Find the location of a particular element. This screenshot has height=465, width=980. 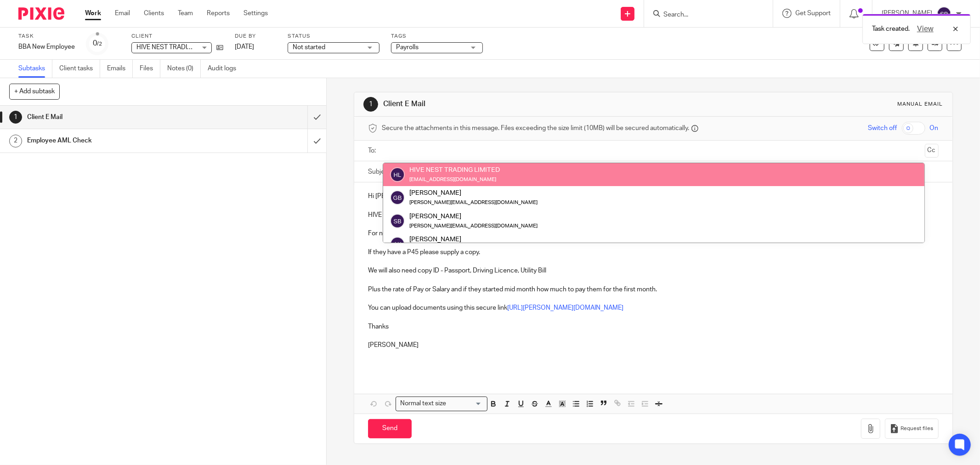

button: + Add subtask is located at coordinates (34, 91).